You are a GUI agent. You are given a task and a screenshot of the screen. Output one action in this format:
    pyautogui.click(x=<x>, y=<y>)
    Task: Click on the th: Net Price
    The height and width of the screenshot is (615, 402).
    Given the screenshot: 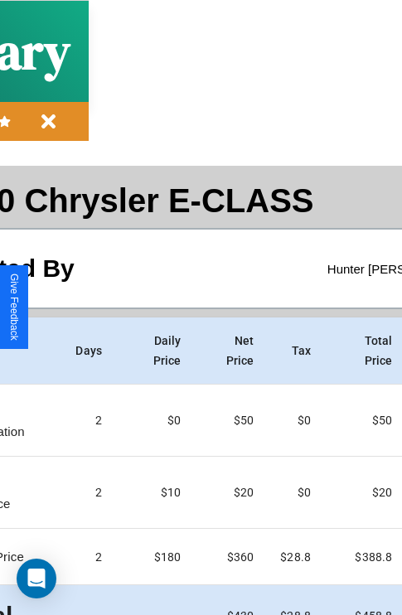 What is the action you would take?
    pyautogui.click(x=231, y=350)
    